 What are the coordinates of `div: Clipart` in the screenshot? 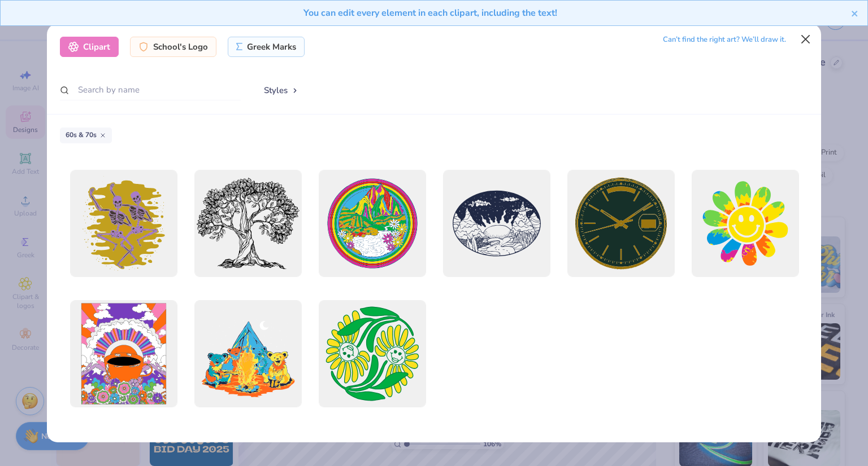 It's located at (89, 47).